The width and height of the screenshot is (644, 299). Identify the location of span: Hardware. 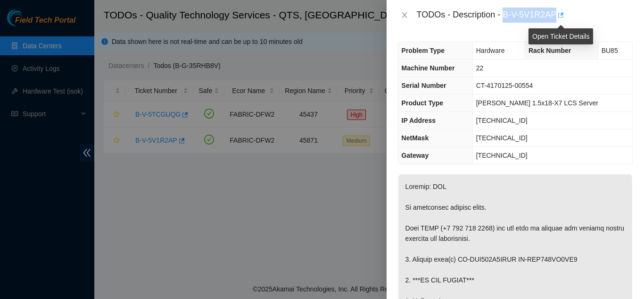
(491, 50).